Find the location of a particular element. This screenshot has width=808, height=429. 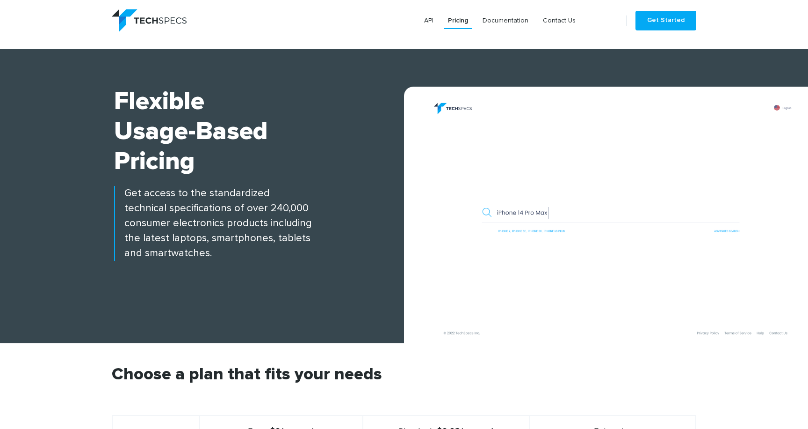

a: Documentation is located at coordinates (506, 21).